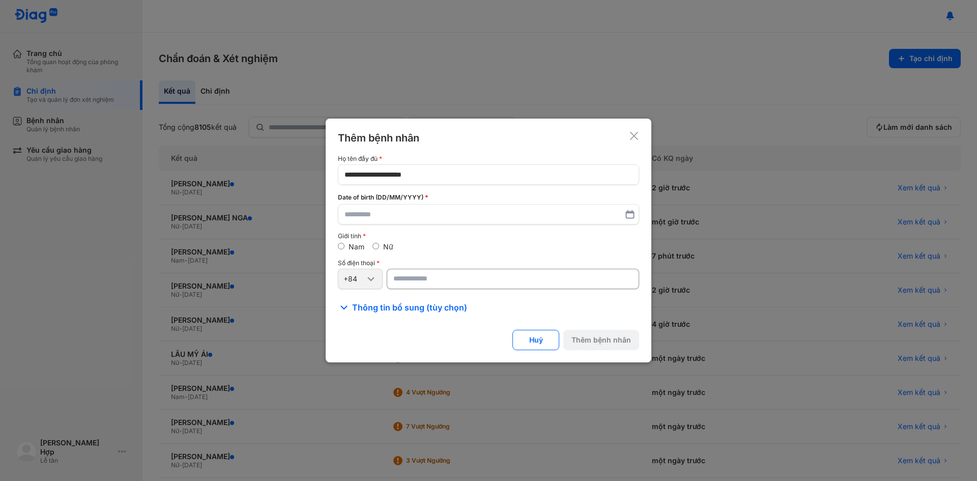 The height and width of the screenshot is (481, 977). I want to click on span: Thông tin bổ sung (tùy chọn), so click(409, 307).